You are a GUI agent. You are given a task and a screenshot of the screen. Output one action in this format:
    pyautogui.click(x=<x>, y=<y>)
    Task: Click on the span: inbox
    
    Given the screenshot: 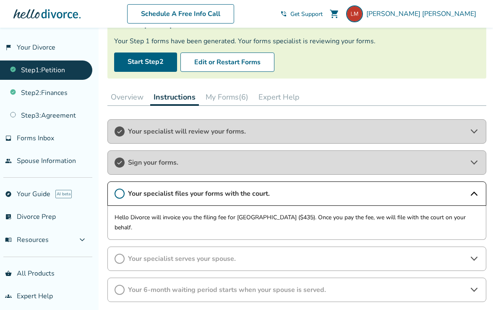 What is the action you would take?
    pyautogui.click(x=8, y=138)
    